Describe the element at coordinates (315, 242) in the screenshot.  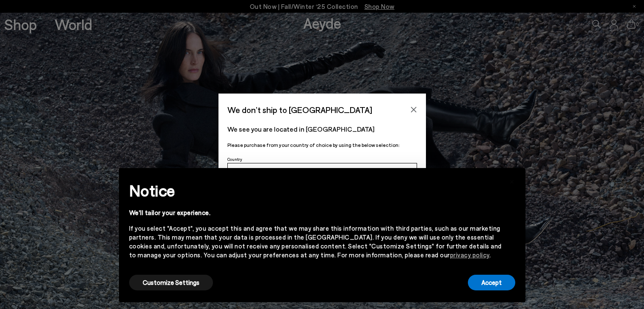
I see `div: If you select "Accept", you accept this and agree that we may share this information with third p...` at that location.